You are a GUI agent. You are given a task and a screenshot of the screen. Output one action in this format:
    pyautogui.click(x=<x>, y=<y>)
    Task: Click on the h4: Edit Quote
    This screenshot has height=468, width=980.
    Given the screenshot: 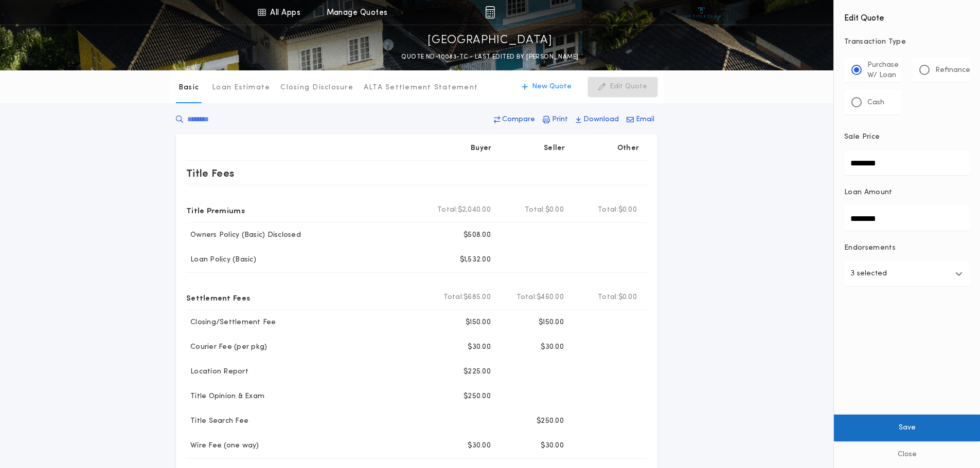 What is the action you would take?
    pyautogui.click(x=907, y=16)
    